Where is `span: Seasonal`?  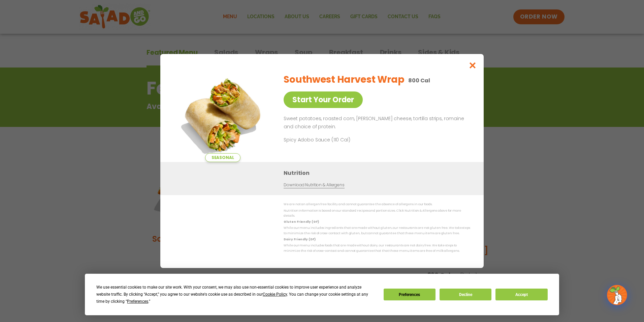
span: Seasonal is located at coordinates (223, 158).